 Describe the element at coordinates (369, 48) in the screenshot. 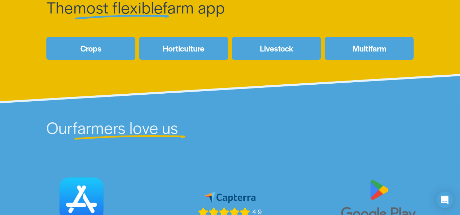

I see `a: Multifarm` at that location.